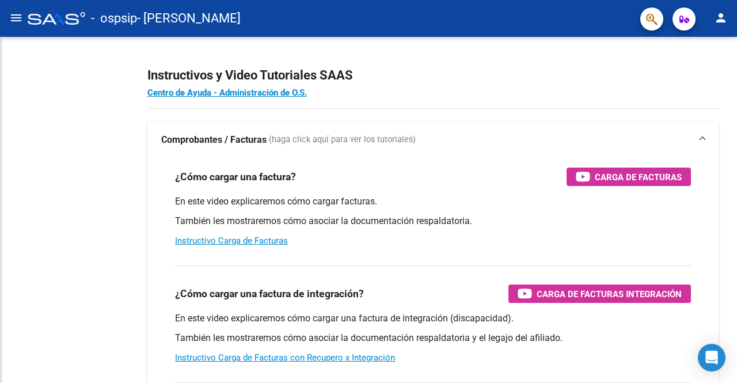 The image size is (737, 383). What do you see at coordinates (342, 140) in the screenshot?
I see `span: (haga click aquí para ver los tutoriales)` at bounding box center [342, 140].